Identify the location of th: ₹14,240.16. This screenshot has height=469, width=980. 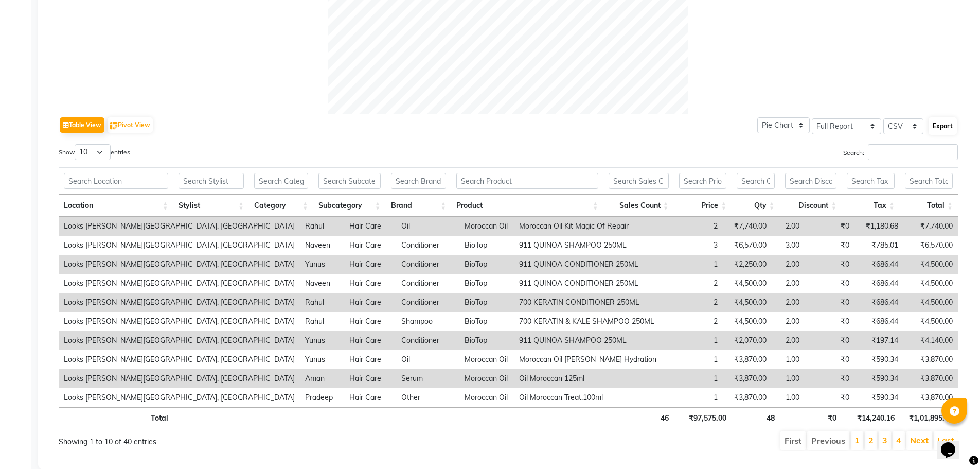
(871, 417).